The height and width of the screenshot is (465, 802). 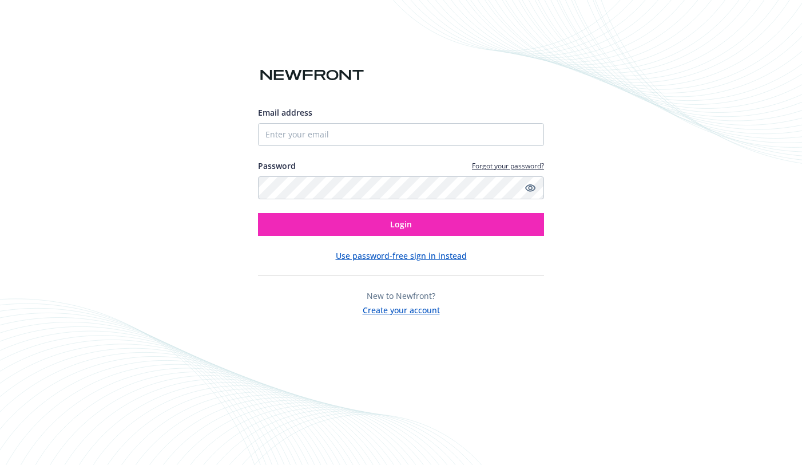 What do you see at coordinates (312, 75) in the screenshot?
I see `img: Newfront logo` at bounding box center [312, 75].